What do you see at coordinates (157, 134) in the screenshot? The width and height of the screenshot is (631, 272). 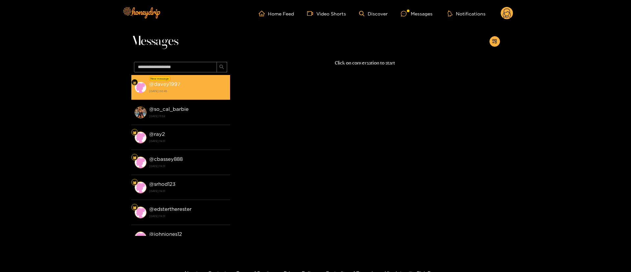 I see `strong: @ ray2` at bounding box center [157, 134].